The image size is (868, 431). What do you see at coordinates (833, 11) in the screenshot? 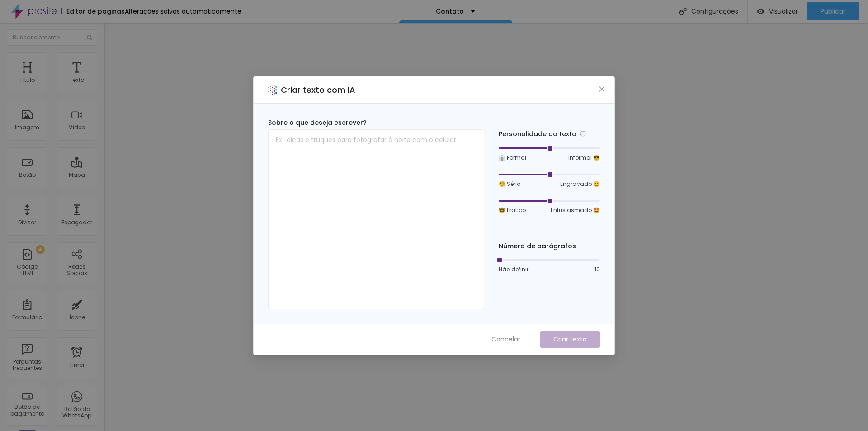
I see `span: Publicar` at bounding box center [833, 11].